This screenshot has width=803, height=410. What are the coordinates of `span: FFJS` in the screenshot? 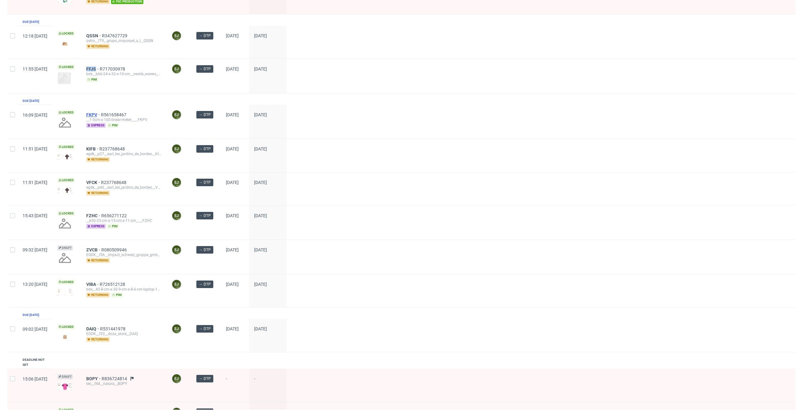 It's located at (93, 69).